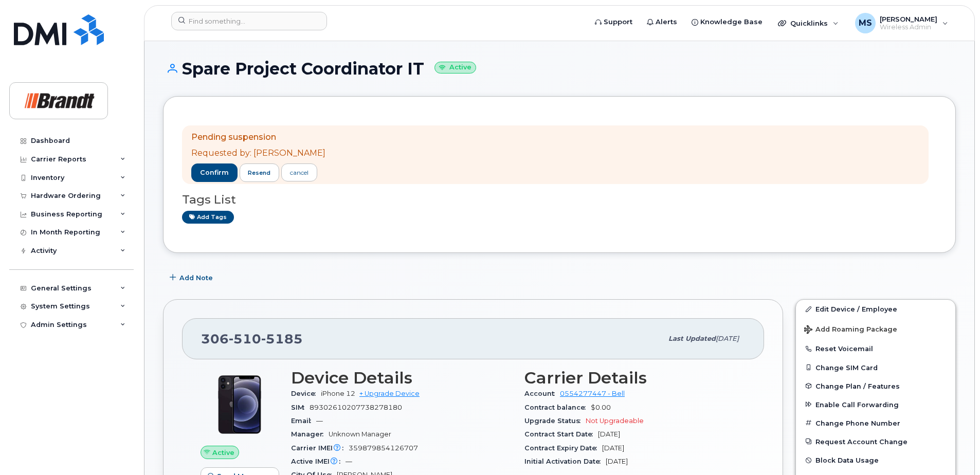  Describe the element at coordinates (876, 386) in the screenshot. I see `button: Change Plan / Features` at that location.